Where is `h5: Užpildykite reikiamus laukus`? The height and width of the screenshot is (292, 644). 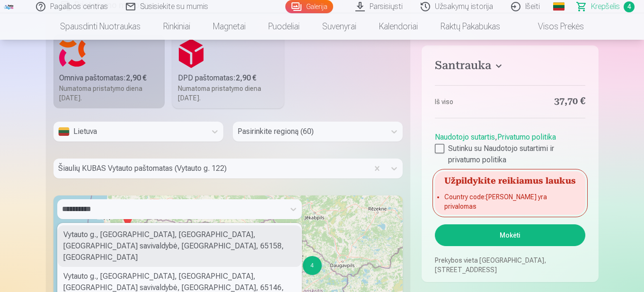
h5: Užpildykite reikiamus laukus is located at coordinates (510, 180).